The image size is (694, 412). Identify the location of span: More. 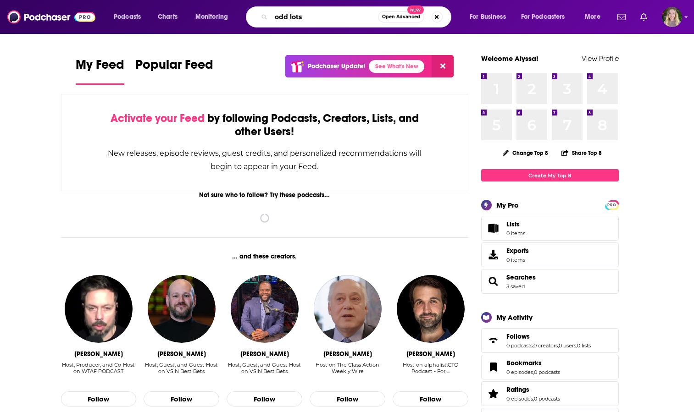
(593, 17).